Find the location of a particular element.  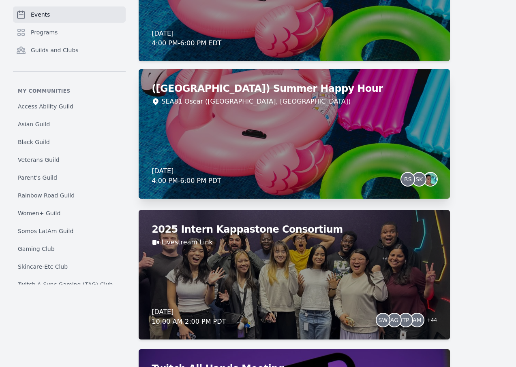

a: Twitch A-Sync Gaming (TAG) Club is located at coordinates (69, 285).